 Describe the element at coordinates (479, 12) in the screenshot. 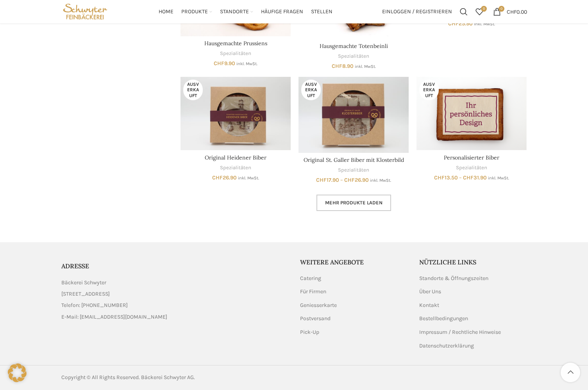

I see `div: Meine Wunschliste` at that location.